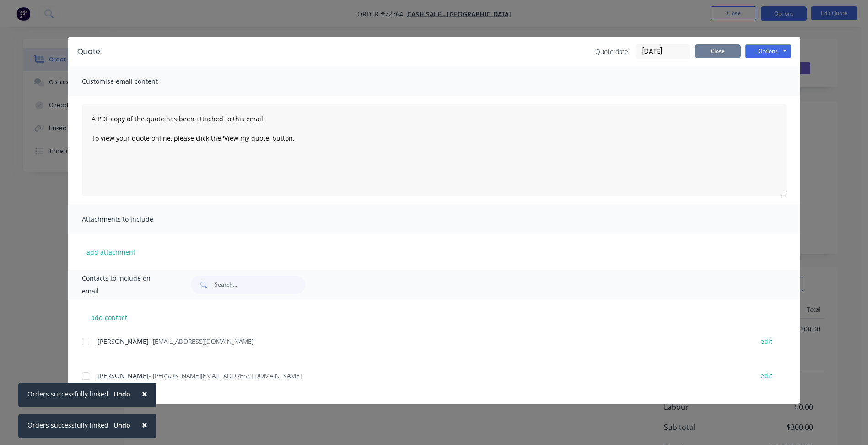 The image size is (868, 445). I want to click on span: Attachments to include, so click(132, 219).